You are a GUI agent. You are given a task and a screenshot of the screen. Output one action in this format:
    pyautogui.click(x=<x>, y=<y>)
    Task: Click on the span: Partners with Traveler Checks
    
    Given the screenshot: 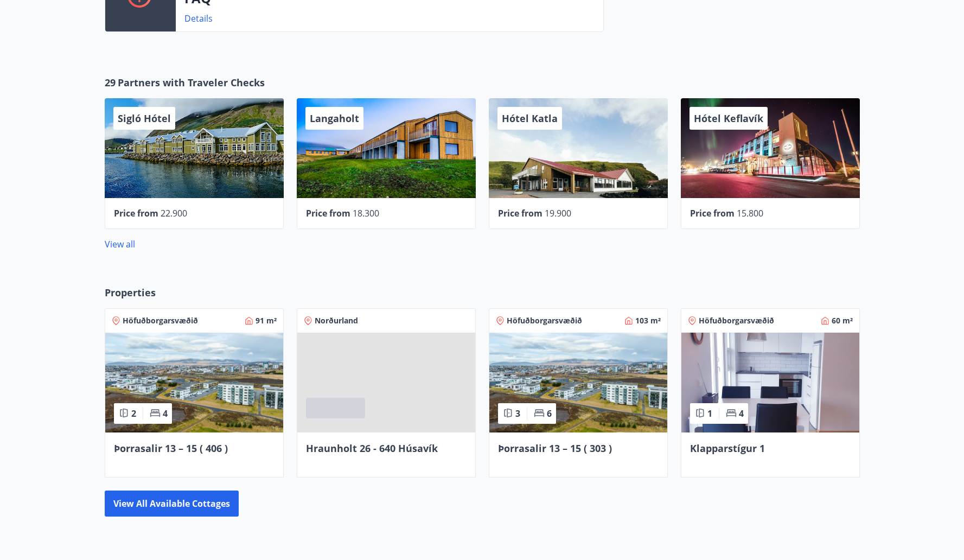 What is the action you would take?
    pyautogui.click(x=191, y=82)
    